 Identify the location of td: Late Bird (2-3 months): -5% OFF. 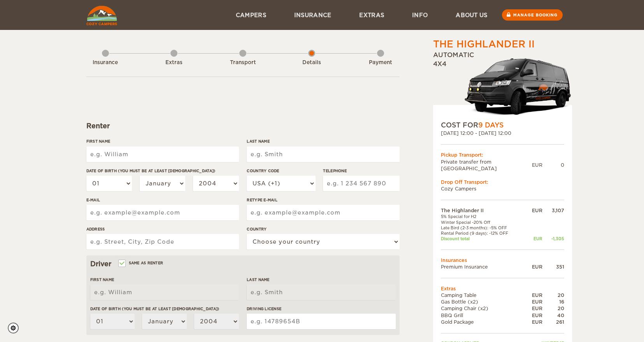
(482, 228).